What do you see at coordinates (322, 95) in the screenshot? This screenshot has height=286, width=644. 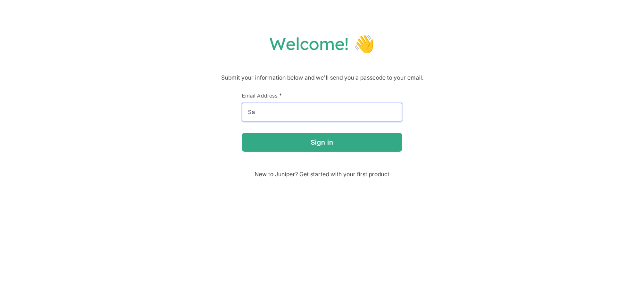 I see `label: Email Address` at bounding box center [322, 95].